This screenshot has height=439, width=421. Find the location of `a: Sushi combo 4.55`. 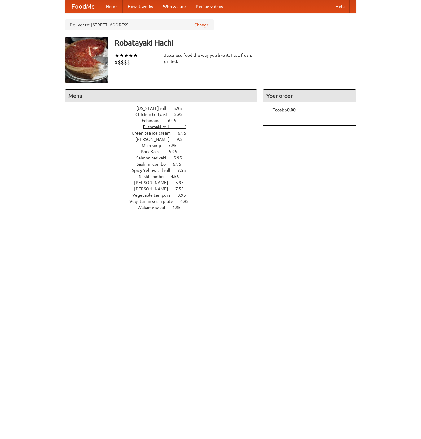

a: Sushi combo 4.55 is located at coordinates (165, 176).